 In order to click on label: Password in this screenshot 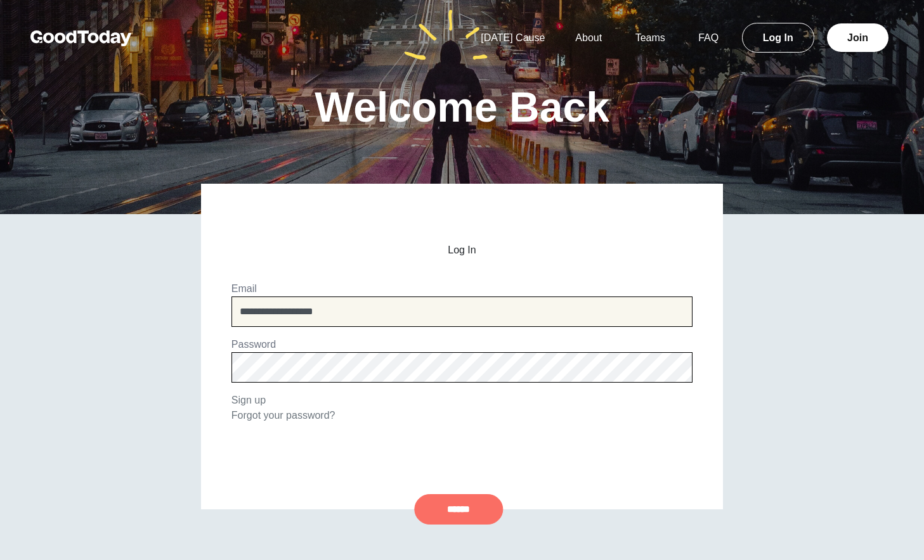, I will do `click(254, 344)`.